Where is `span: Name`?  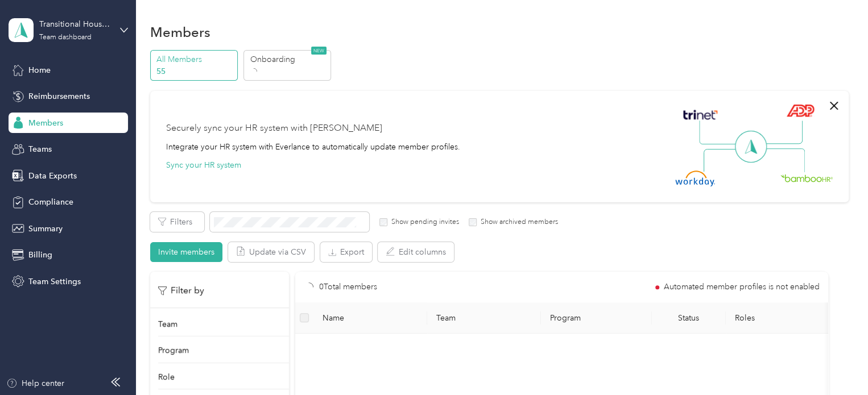 span: Name is located at coordinates (370, 318).